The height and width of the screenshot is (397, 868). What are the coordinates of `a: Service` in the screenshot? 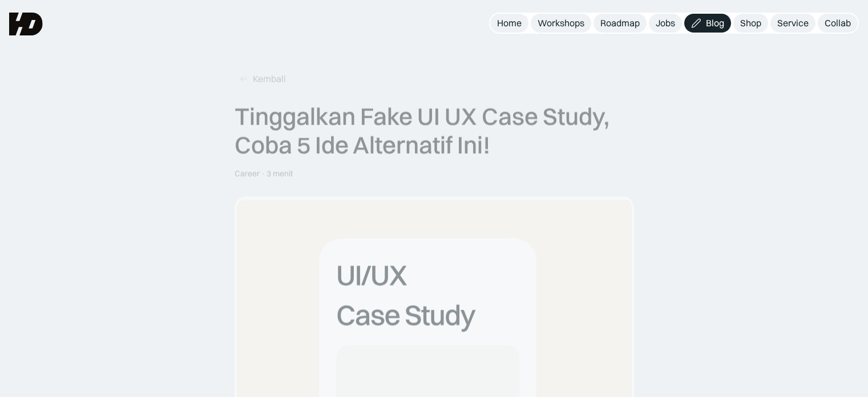 It's located at (793, 23).